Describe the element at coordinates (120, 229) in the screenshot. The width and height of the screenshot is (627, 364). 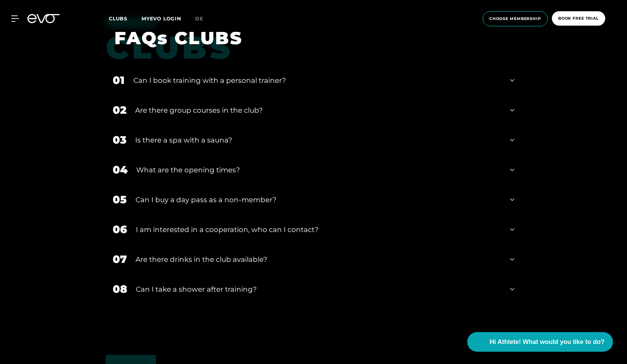
I see `div: 06` at that location.